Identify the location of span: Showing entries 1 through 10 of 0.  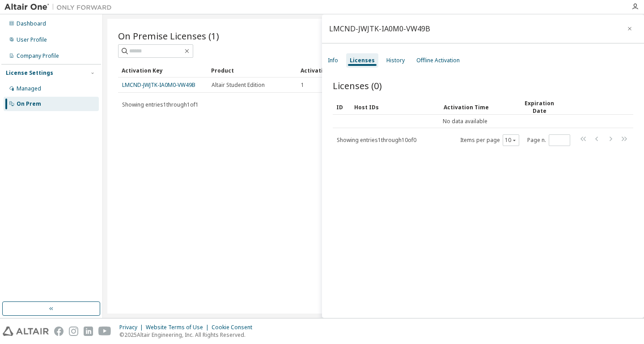
(377, 140).